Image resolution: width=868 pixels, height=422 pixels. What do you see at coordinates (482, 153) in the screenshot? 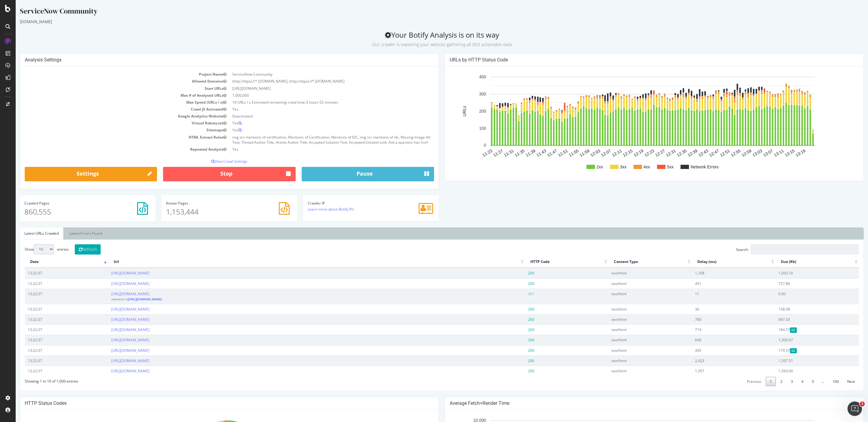
I see `text: 11:27` at bounding box center [482, 153].